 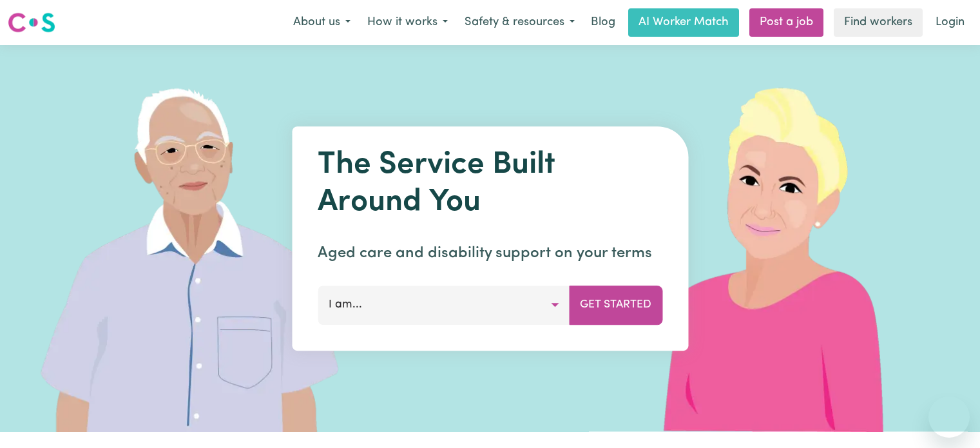 What do you see at coordinates (950, 23) in the screenshot?
I see `a: Login` at bounding box center [950, 23].